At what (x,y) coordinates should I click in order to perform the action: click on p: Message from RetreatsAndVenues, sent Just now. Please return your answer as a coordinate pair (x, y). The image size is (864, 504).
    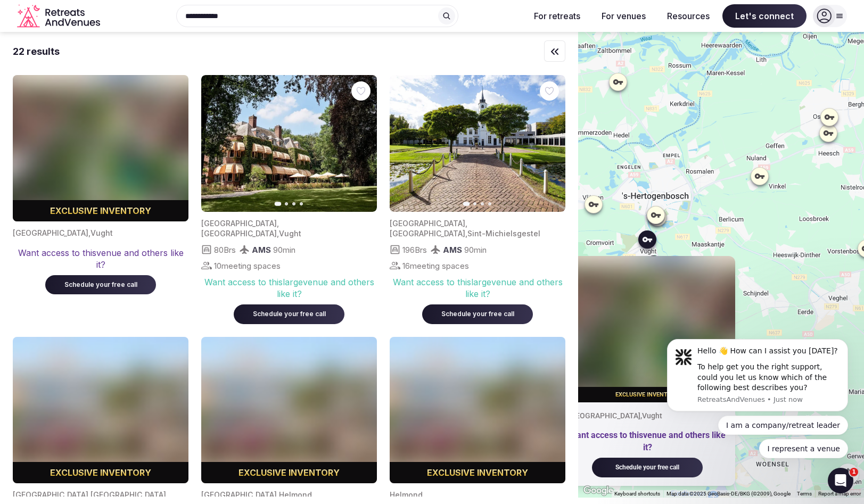
    Looking at the image, I should click on (117, 74).